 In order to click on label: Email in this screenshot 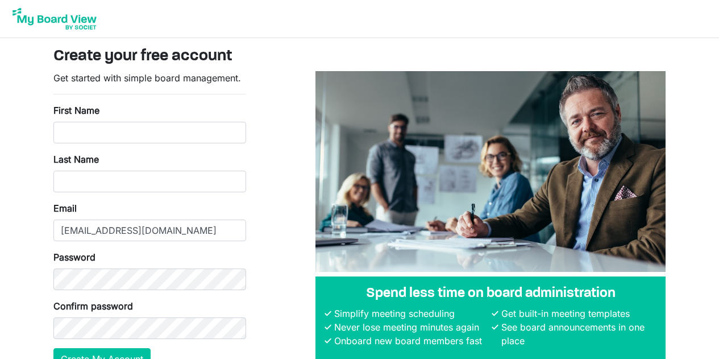, I will do `click(65, 208)`.